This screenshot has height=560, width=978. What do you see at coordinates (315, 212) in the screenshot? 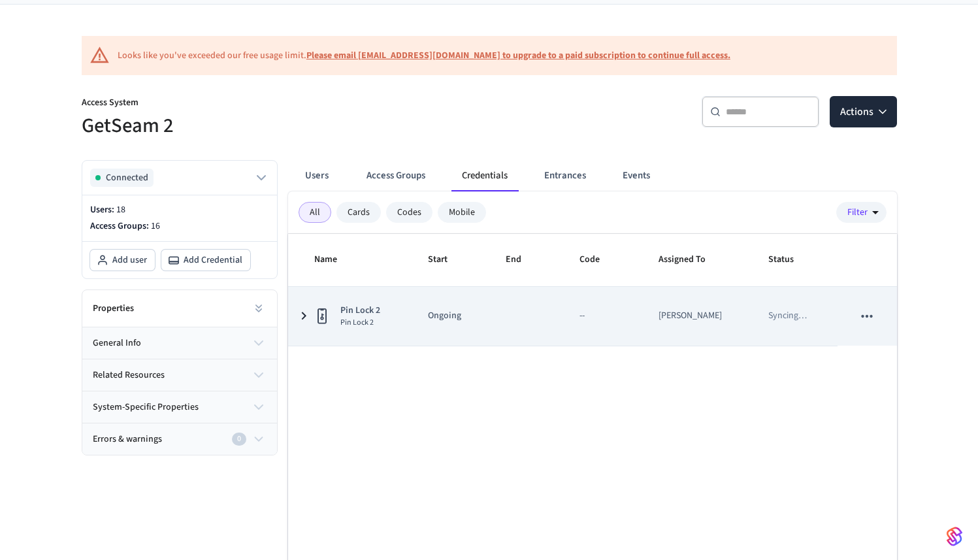
I see `div: All` at bounding box center [315, 212].